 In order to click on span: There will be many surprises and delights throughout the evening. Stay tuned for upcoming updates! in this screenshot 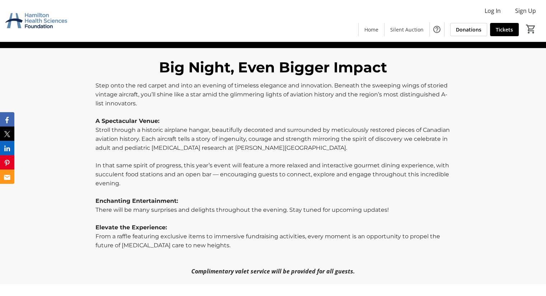, I will do `click(242, 210)`.